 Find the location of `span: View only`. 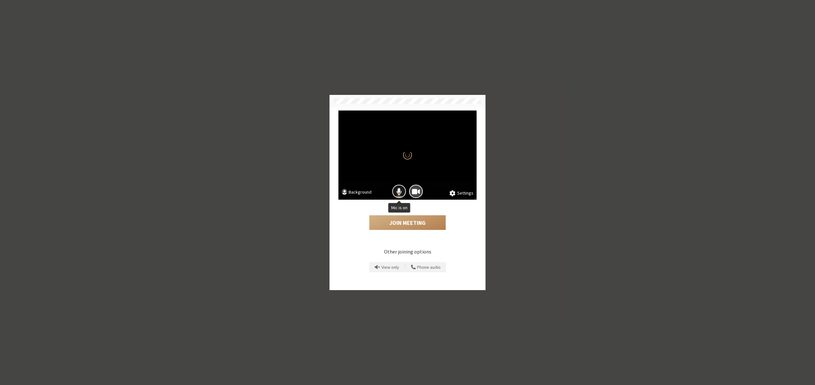

span: View only is located at coordinates (390, 267).